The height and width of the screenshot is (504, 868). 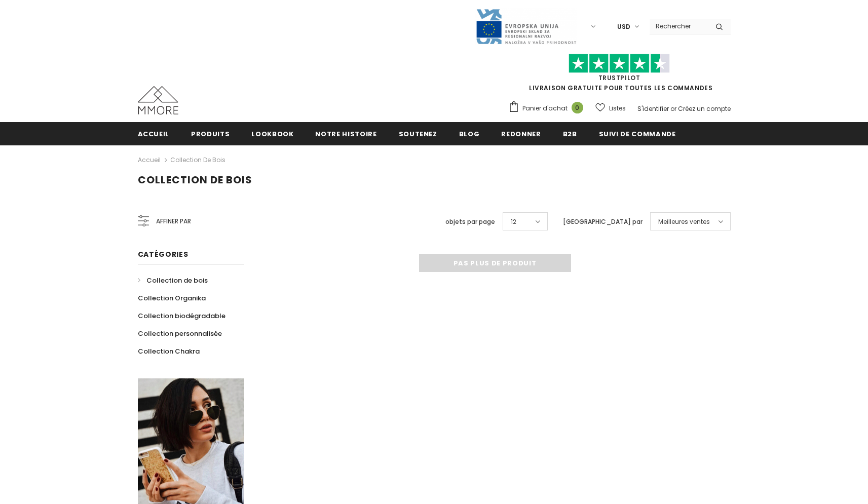 What do you see at coordinates (272, 134) in the screenshot?
I see `a: Lookbook` at bounding box center [272, 134].